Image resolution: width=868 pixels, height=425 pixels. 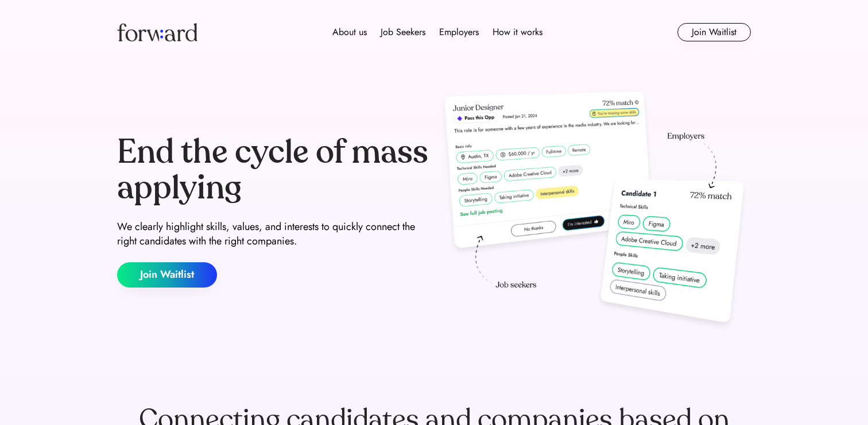 I want to click on div: About us, so click(x=350, y=32).